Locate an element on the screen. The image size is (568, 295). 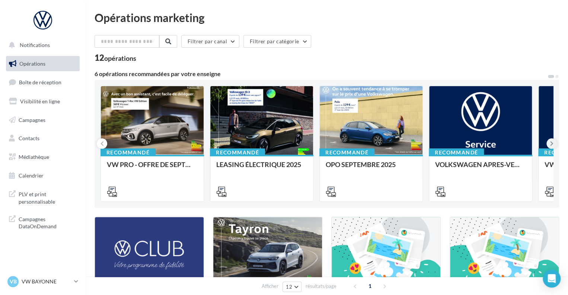
a: Opérations is located at coordinates (43, 64).